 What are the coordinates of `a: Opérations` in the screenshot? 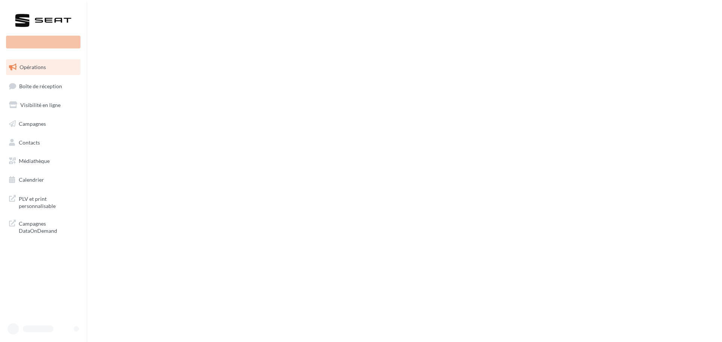 It's located at (43, 67).